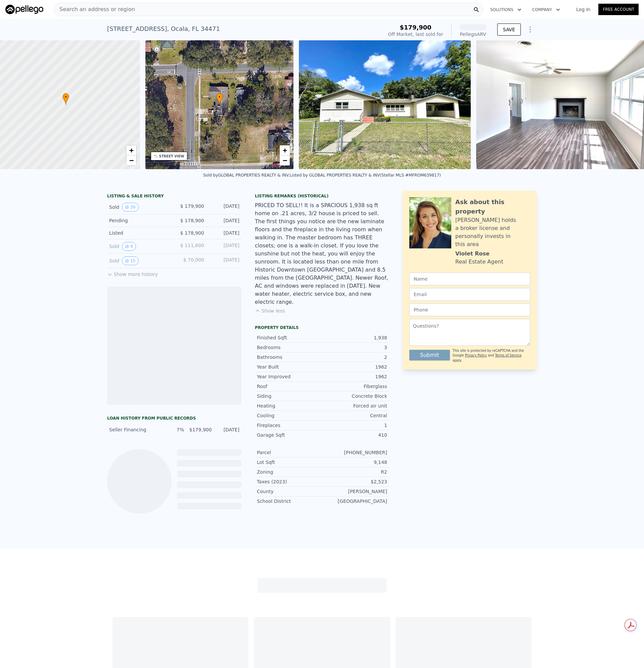  Describe the element at coordinates (429, 355) in the screenshot. I see `button: Submit` at that location.